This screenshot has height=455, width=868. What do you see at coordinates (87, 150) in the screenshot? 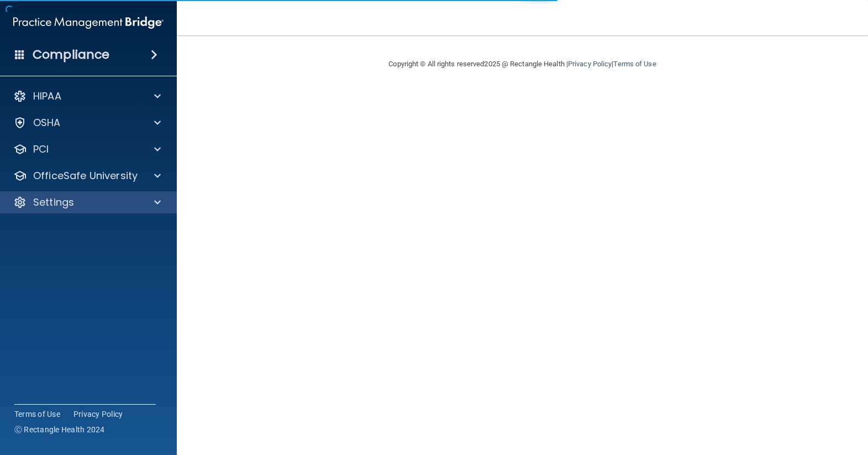
I see `a: PCI` at bounding box center [87, 150].